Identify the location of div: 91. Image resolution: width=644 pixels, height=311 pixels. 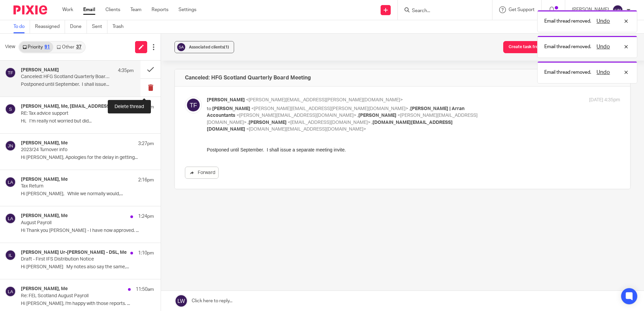
(47, 47).